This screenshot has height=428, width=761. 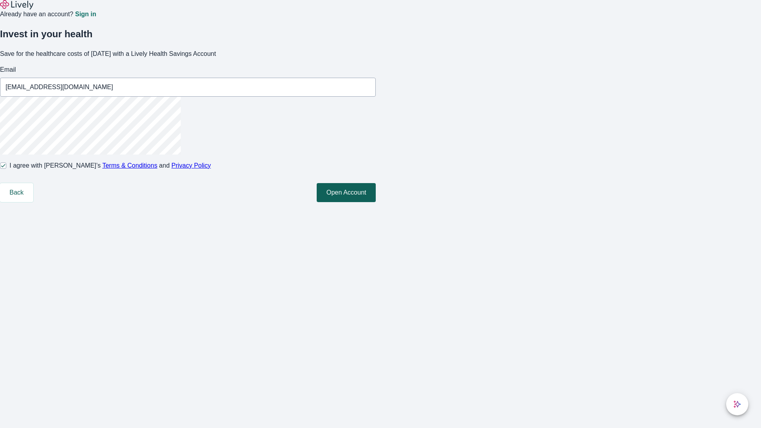 I want to click on div: Sign in, so click(x=85, y=14).